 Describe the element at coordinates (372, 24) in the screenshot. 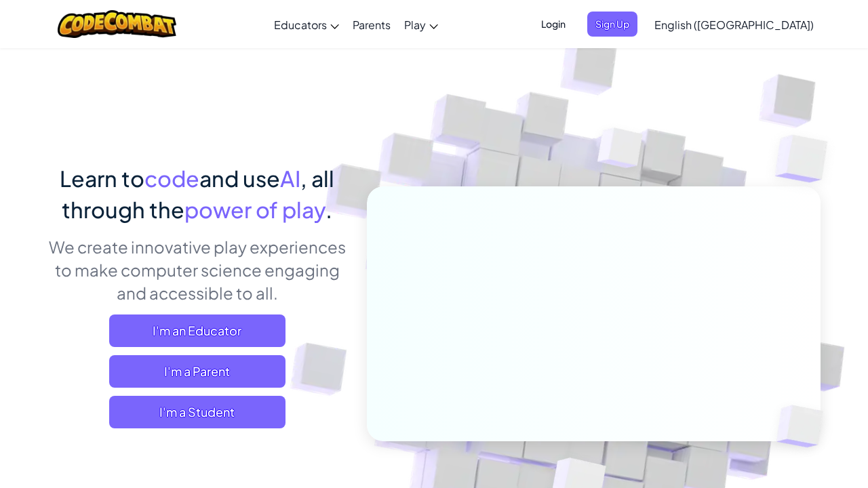

I see `a: Parents` at that location.